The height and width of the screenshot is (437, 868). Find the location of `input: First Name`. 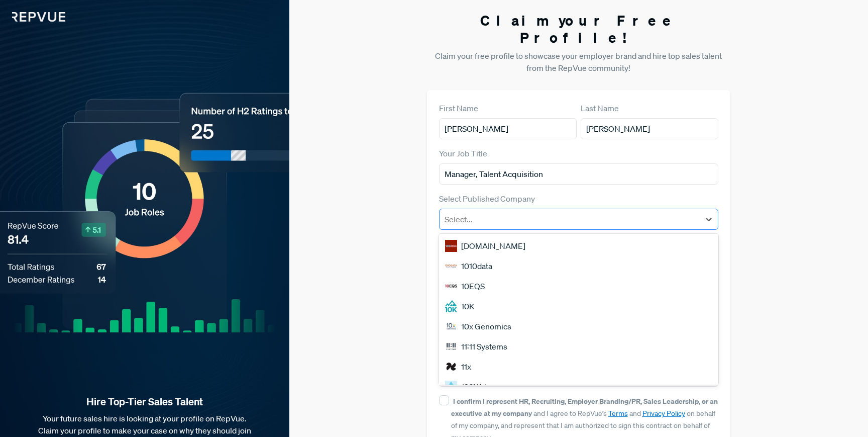

input: First Name is located at coordinates (508, 129).